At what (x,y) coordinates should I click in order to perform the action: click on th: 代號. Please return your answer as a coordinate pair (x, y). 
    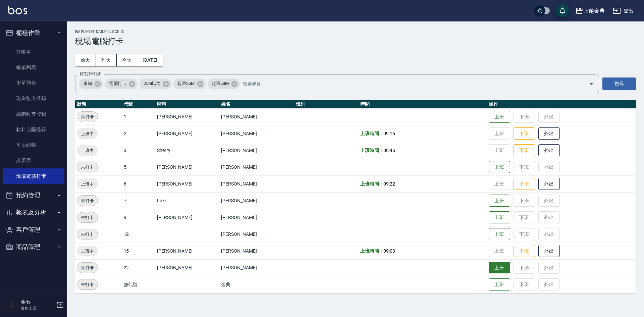
    Looking at the image, I should click on (139, 104).